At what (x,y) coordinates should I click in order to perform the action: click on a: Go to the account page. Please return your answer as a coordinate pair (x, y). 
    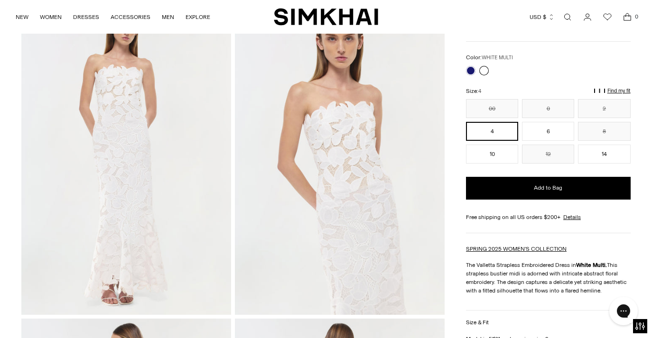
    Looking at the image, I should click on (587, 17).